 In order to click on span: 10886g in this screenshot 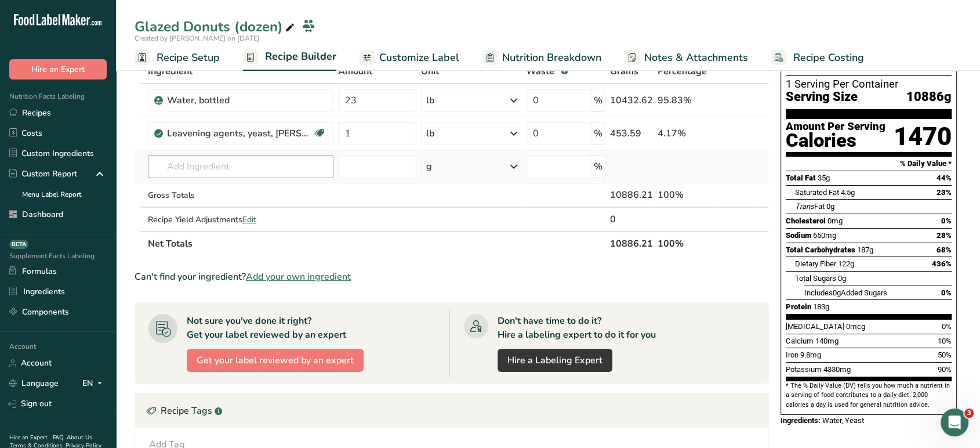, I will do `click(929, 97)`.